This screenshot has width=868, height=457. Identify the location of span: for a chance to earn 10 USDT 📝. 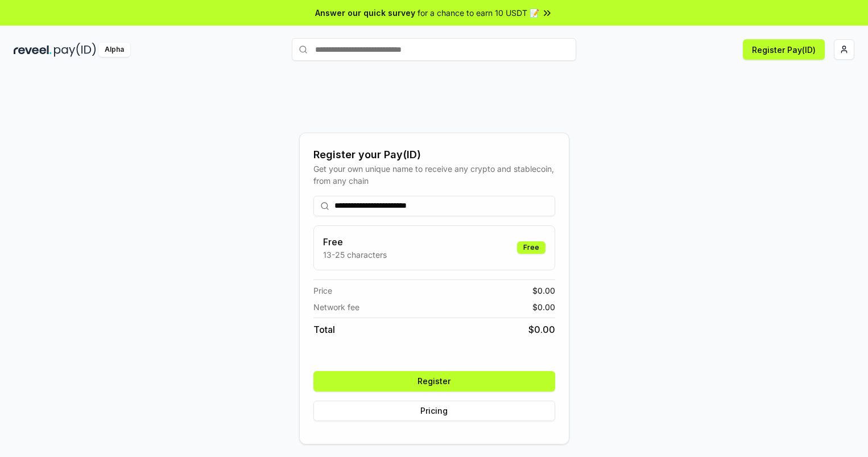
(478, 12).